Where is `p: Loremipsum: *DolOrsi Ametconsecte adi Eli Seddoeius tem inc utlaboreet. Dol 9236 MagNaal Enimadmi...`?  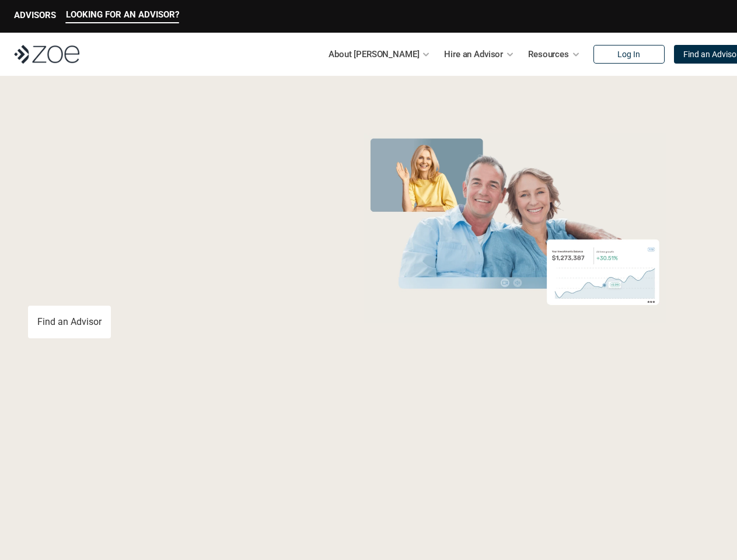 p: Loremipsum: *DolOrsi Ametconsecte adi Eli Seddoeius tem inc utlaboreet. Dol 9236 MagNaal Enimadmi... is located at coordinates (368, 485).